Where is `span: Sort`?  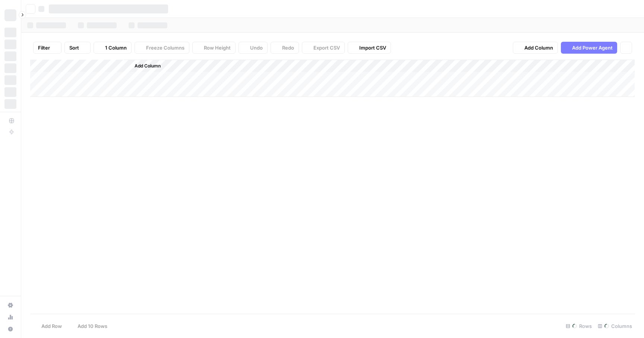
span: Sort is located at coordinates (74, 47).